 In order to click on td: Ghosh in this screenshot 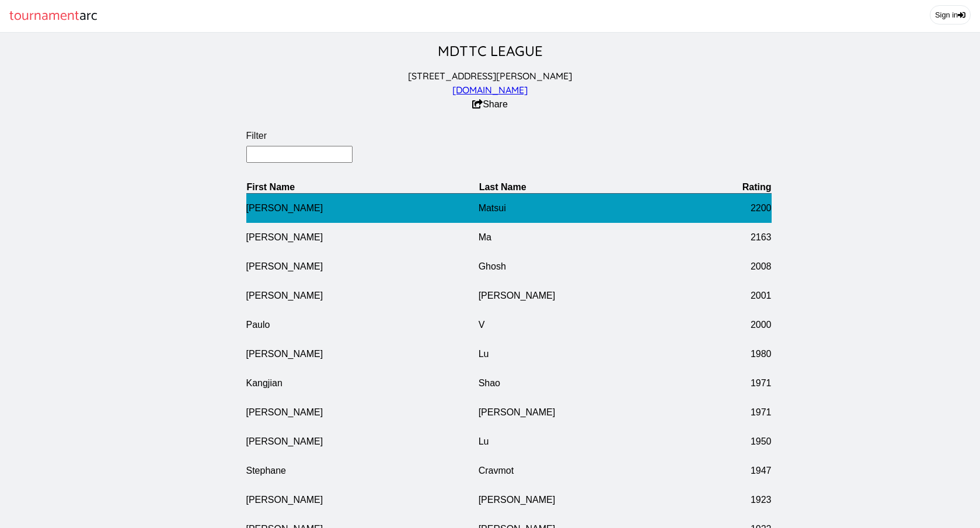, I will do `click(595, 267)`.